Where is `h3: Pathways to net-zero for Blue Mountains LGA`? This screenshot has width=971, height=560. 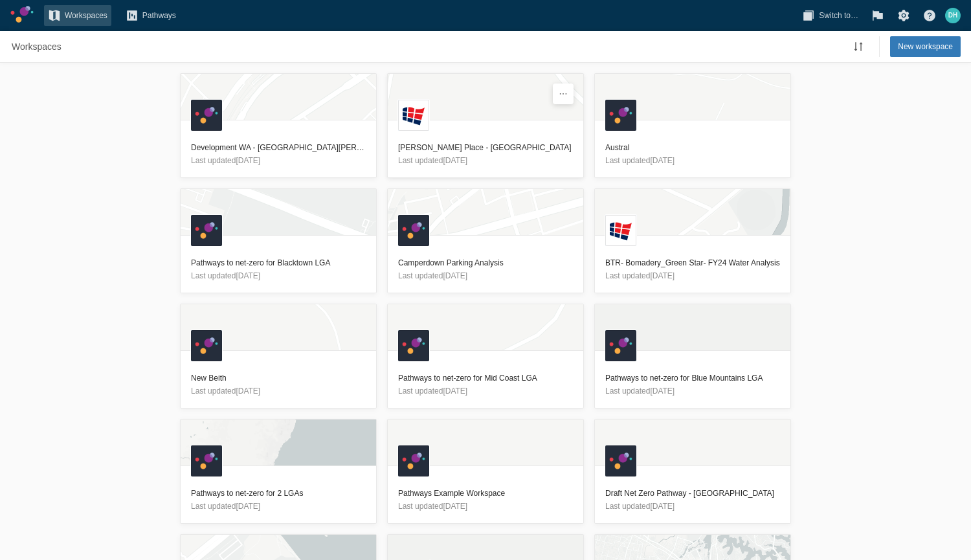
h3: Pathways to net-zero for Blue Mountains LGA is located at coordinates (693, 378).